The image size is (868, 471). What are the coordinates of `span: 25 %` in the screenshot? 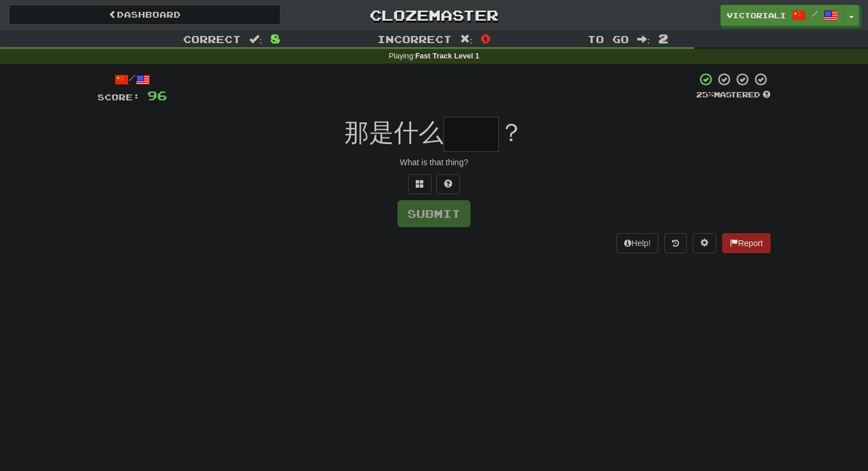 It's located at (705, 94).